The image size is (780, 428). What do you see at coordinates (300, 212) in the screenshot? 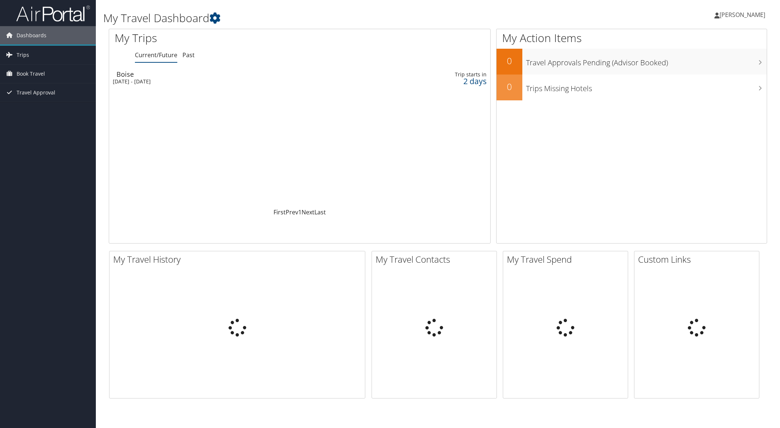
I see `a: 1` at bounding box center [300, 212].